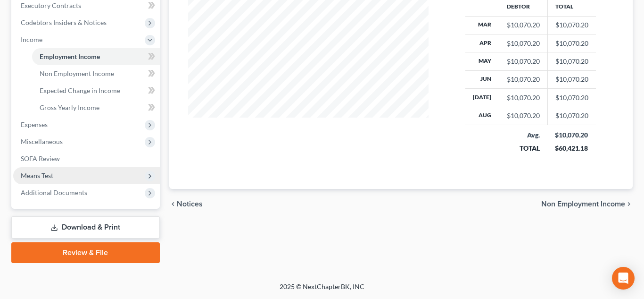 This screenshot has width=644, height=299. Describe the element at coordinates (587, 204) in the screenshot. I see `button: Non Employment Income chevron_right` at that location.